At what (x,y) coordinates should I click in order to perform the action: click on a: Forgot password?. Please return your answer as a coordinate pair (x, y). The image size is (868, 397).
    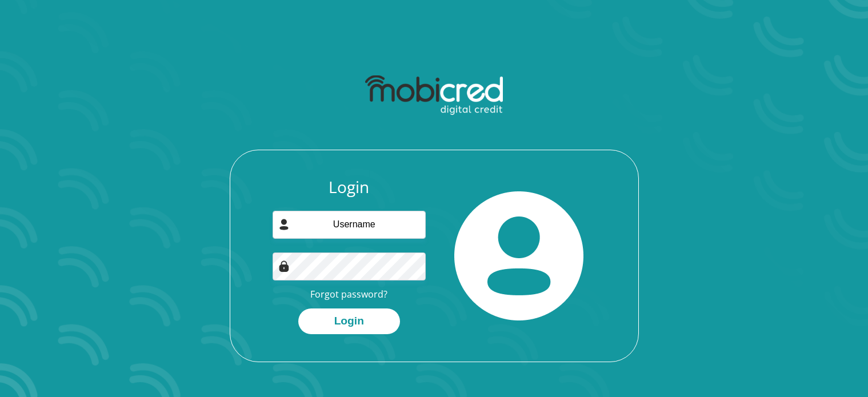
    Looking at the image, I should click on (349, 294).